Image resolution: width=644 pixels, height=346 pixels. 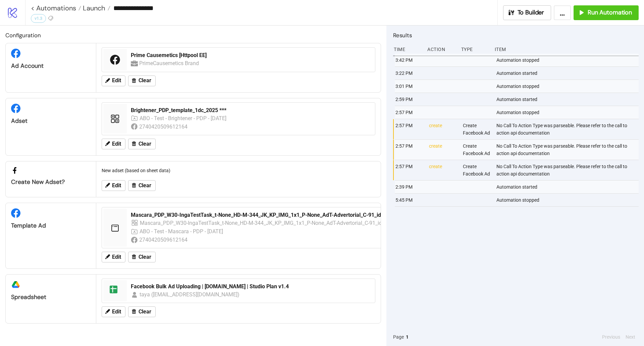 I want to click on div: Item, so click(x=566, y=50).